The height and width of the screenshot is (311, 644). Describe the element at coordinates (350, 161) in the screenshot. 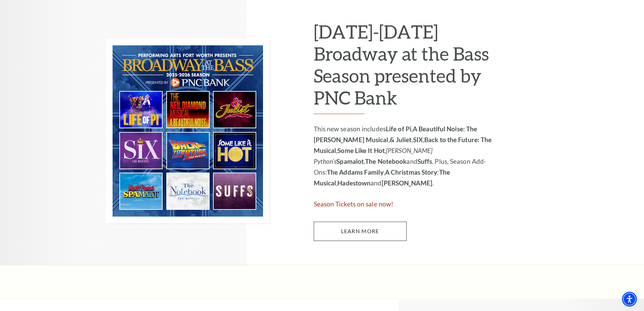

I see `strong: Spamalot` at that location.